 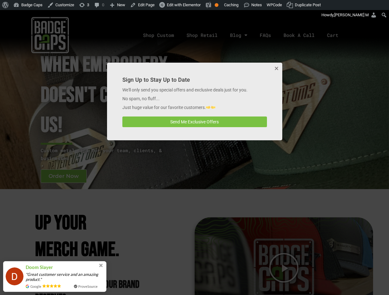 What do you see at coordinates (195, 108) in the screenshot?
I see `p: Just huge value for our favorite customers.` at bounding box center [195, 108].